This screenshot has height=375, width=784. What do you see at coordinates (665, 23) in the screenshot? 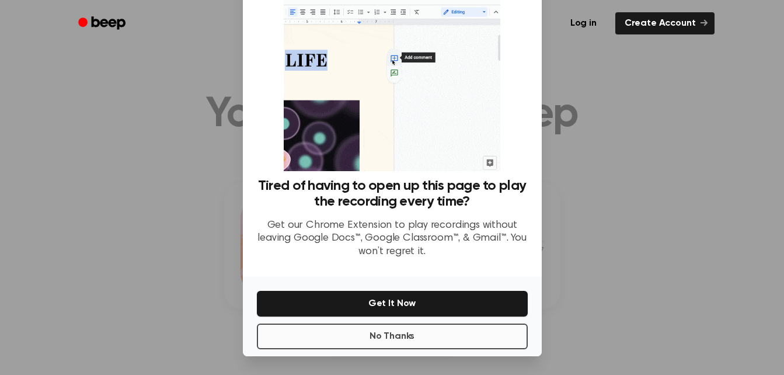
I see `a: Create Account` at bounding box center [665, 23].